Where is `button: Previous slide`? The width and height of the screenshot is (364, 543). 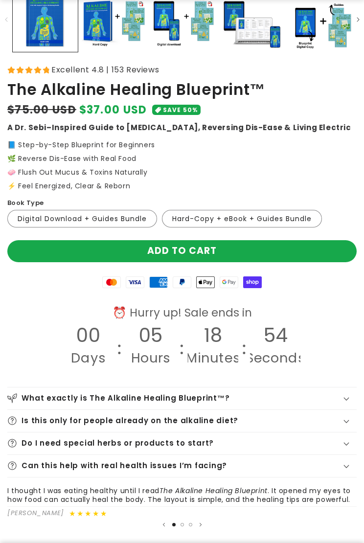 button: Previous slide is located at coordinates (164, 524).